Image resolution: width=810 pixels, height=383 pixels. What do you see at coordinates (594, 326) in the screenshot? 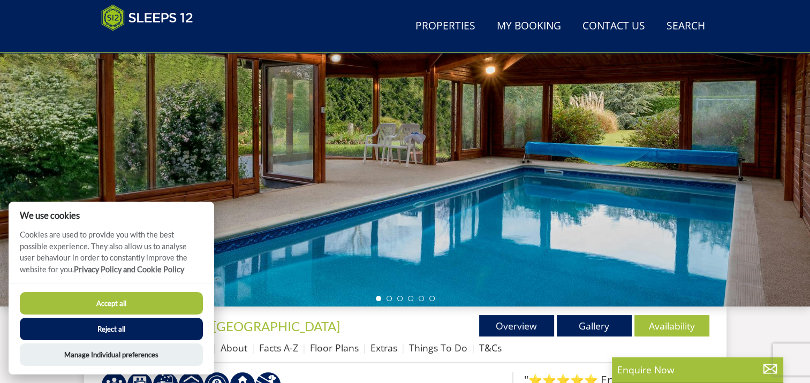
I see `a: Gallery` at bounding box center [594, 326].